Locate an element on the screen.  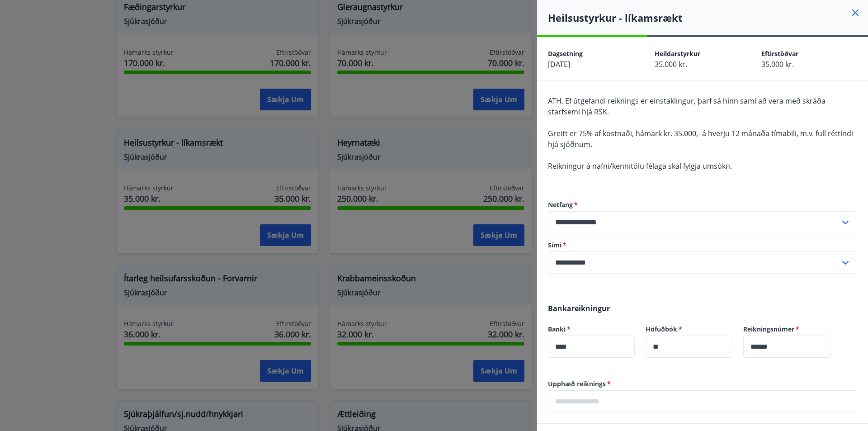
h4: Heilsustyrkur - líkamsrækt is located at coordinates (708, 18).